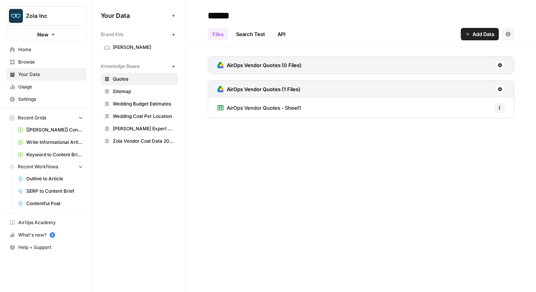 This screenshot has width=536, height=292. Describe the element at coordinates (143, 104) in the screenshot. I see `span: Wedding Budget Estimates` at that location.